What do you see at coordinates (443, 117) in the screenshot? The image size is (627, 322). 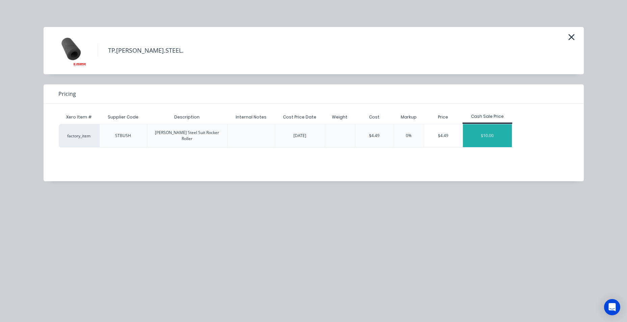 I see `div: Price` at bounding box center [443, 117].